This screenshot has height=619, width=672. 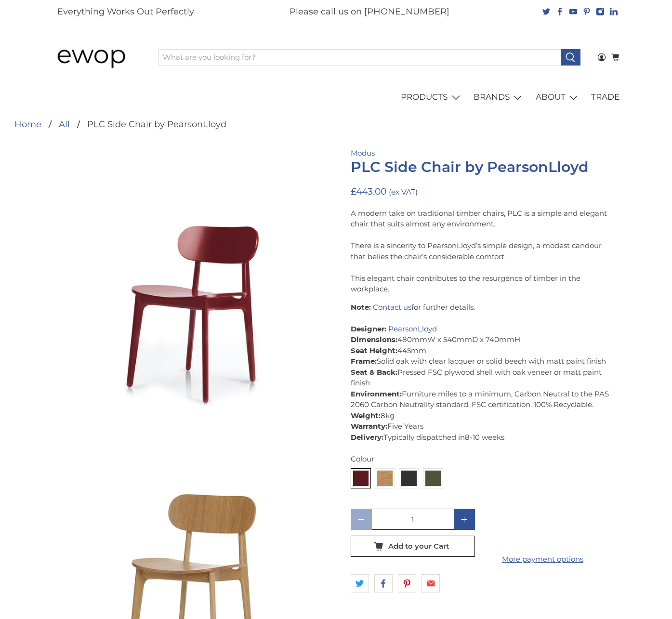 I want to click on strong: Weight:, so click(x=365, y=415).